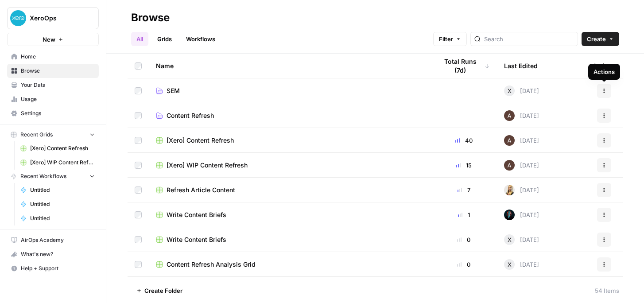  Describe the element at coordinates (509, 190) in the screenshot. I see `img: ygsh7oolkwauxdw54hskm6m165th` at that location.